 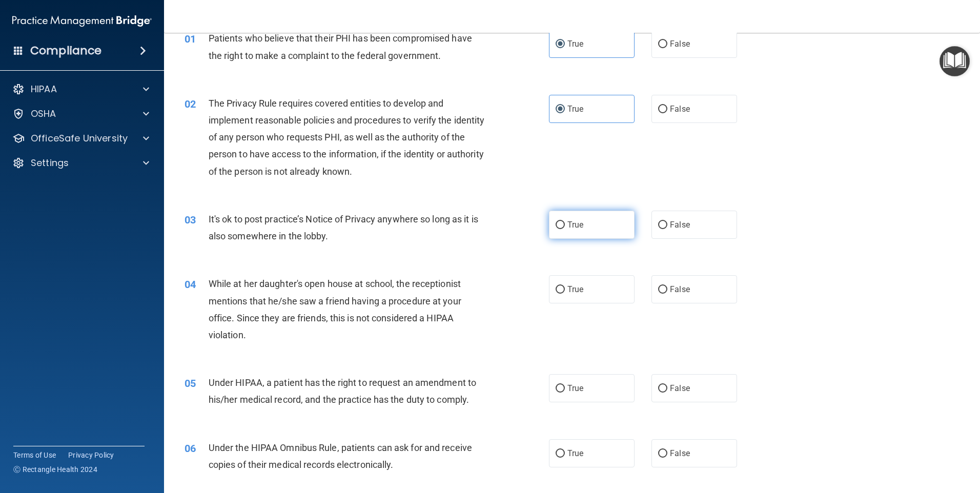 I want to click on a: HIPAA, so click(x=80, y=89).